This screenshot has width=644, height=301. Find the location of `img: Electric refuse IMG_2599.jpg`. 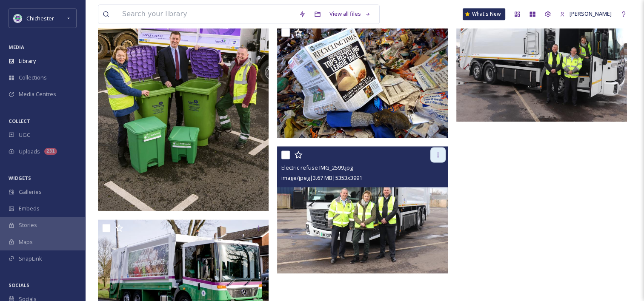

img: Electric refuse IMG_2599.jpg is located at coordinates (362, 210).